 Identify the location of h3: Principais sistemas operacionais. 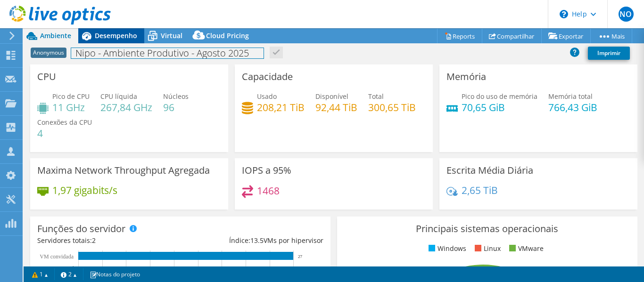
(487, 229).